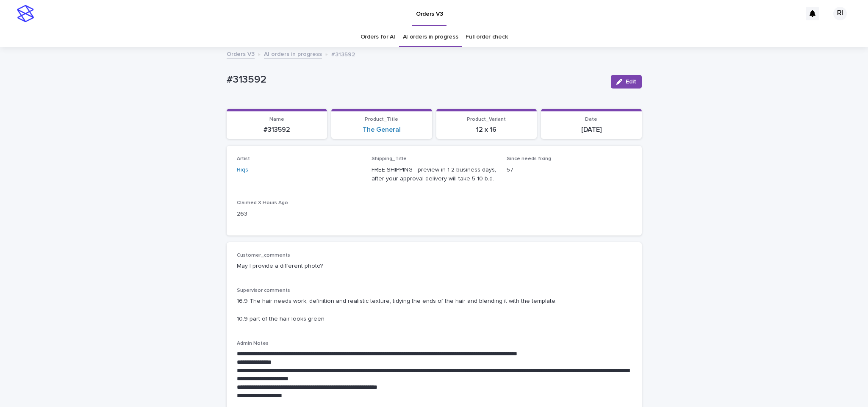 This screenshot has width=868, height=407. Describe the element at coordinates (381, 119) in the screenshot. I see `span: Product_Title` at that location.